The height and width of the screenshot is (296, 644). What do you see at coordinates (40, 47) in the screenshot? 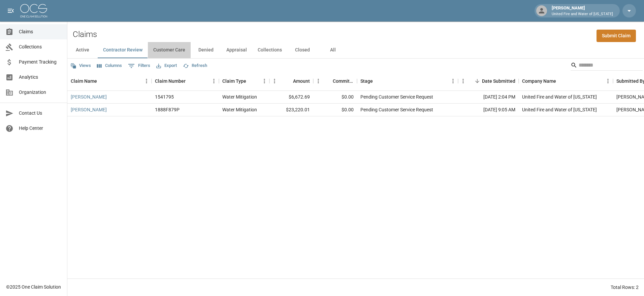
I see `span: Collections` at bounding box center [40, 47].